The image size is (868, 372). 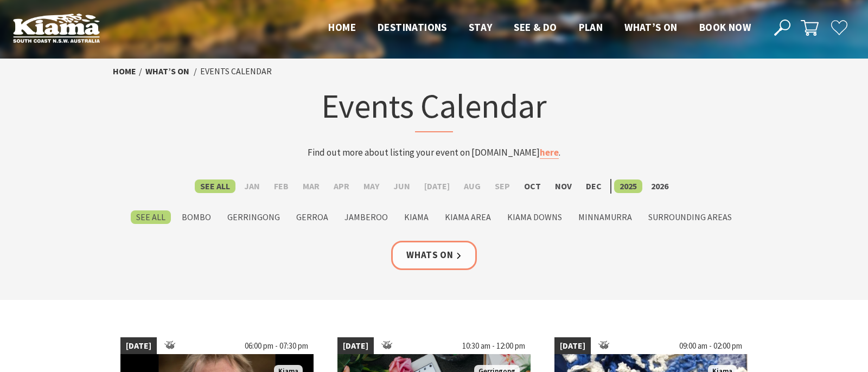 I want to click on label: Jun, so click(x=401, y=186).